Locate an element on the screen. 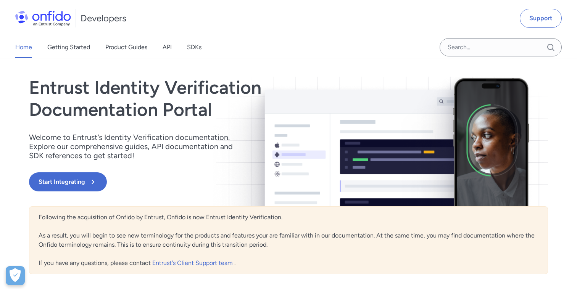 The width and height of the screenshot is (577, 289). a: SDKs is located at coordinates (194, 47).